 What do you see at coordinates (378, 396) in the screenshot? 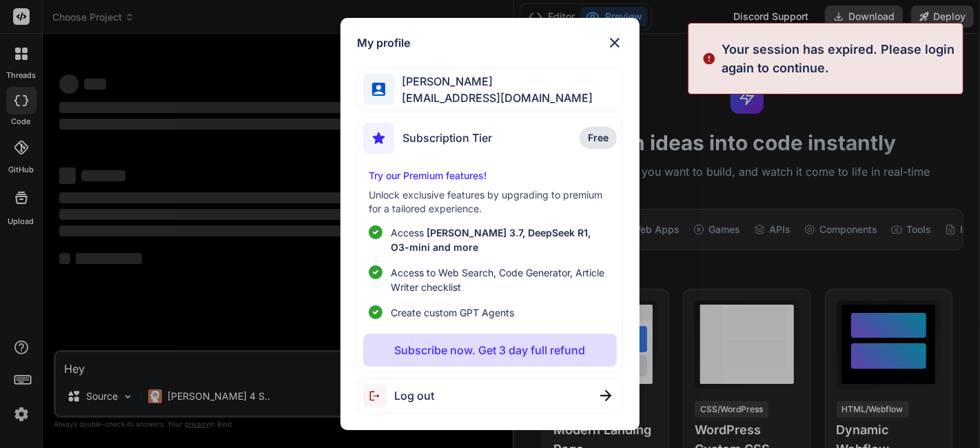
I see `img: logout` at bounding box center [378, 396].